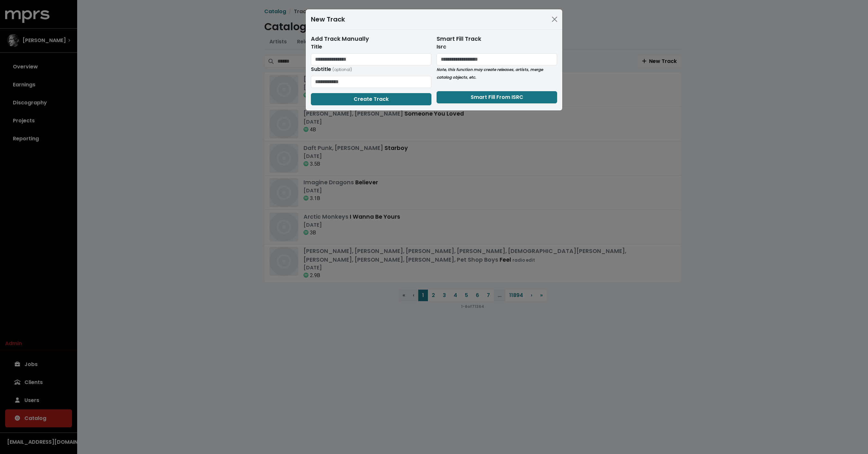 The image size is (868, 454). Describe the element at coordinates (328, 20) in the screenshot. I see `div: New Track` at that location.